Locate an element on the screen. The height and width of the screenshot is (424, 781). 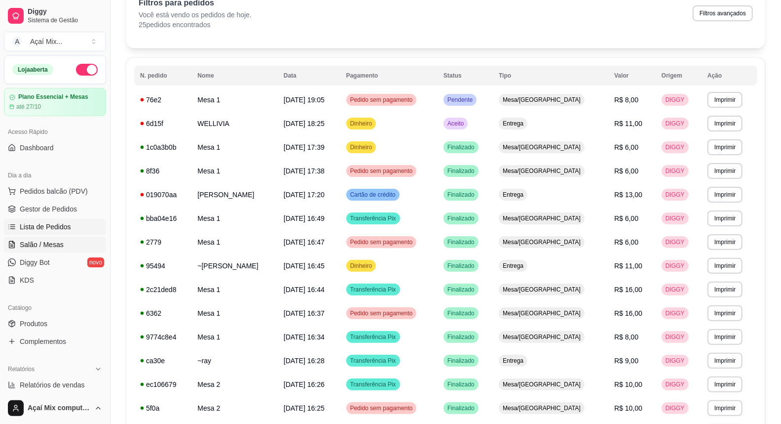
td: Mesa 2 is located at coordinates (234, 408).